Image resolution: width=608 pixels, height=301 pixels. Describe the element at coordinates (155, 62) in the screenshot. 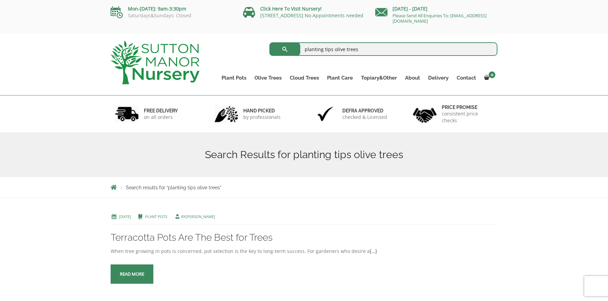

I see `img: logo` at that location.